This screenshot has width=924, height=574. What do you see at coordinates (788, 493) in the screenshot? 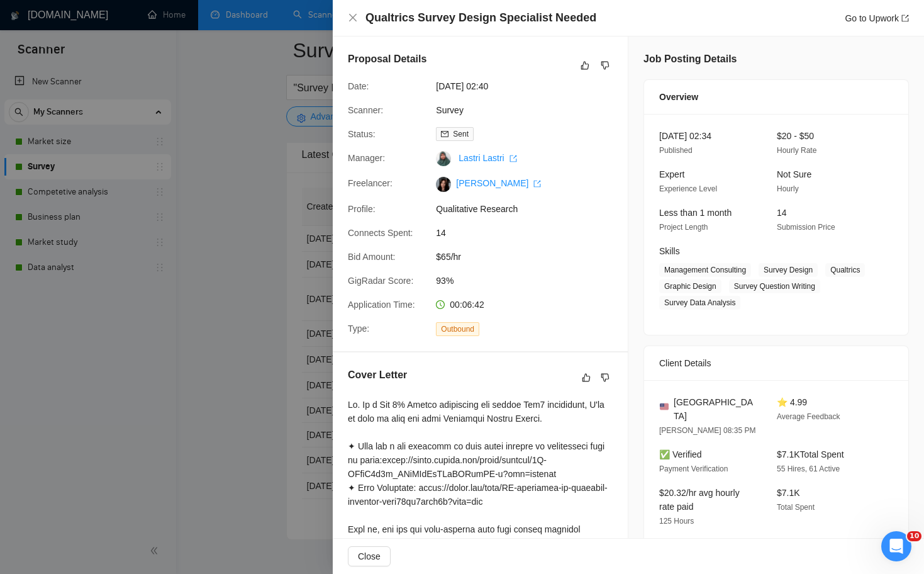
I see `span: $7.1K` at bounding box center [788, 493].